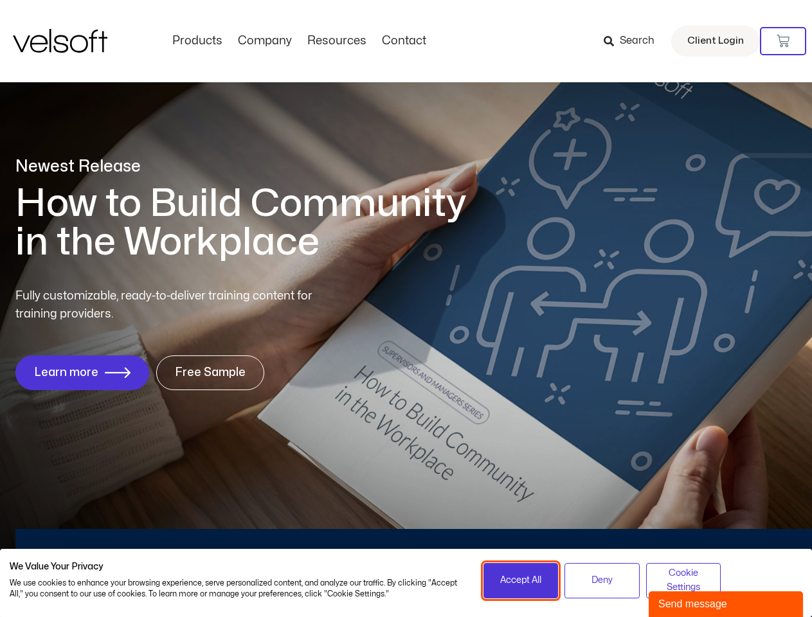  What do you see at coordinates (404, 41) in the screenshot?
I see `a: ContactMenu Toggle` at bounding box center [404, 41].